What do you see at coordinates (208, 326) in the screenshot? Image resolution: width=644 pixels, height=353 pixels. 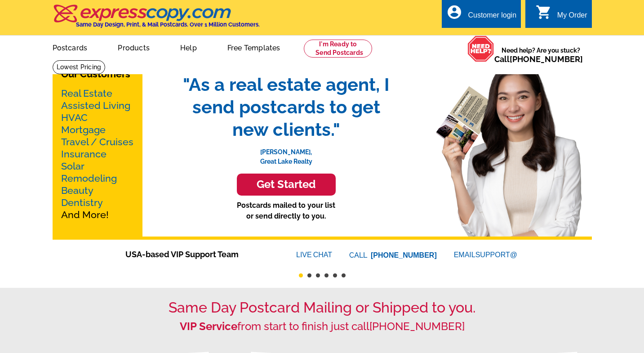 I see `strong: VIP Service` at bounding box center [208, 326].